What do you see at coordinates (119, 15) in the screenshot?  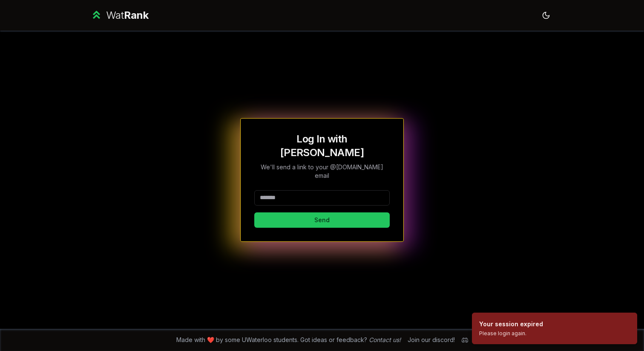 I see `a: WatRank` at bounding box center [119, 15].